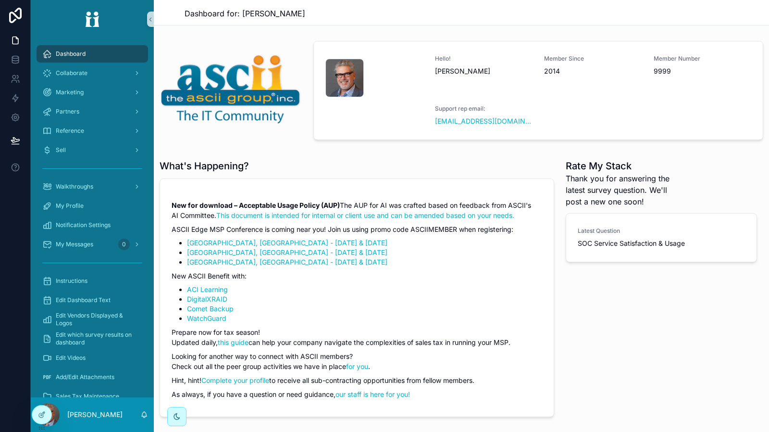  What do you see at coordinates (357, 337) in the screenshot?
I see `p: Prepare now for tax season! Updated daily, can help your company navigate the complexities of sal...` at bounding box center [357, 337].